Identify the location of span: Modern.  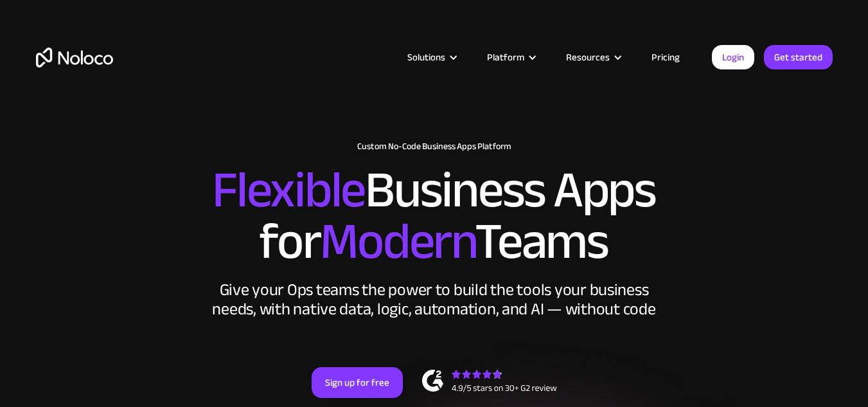
(397, 241).